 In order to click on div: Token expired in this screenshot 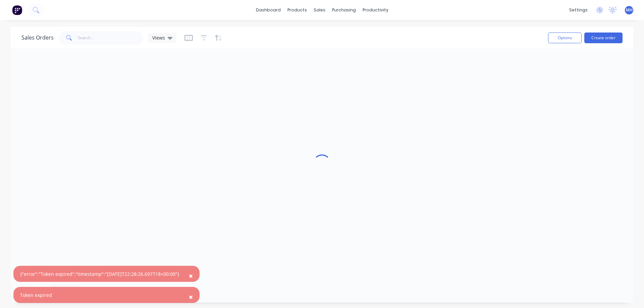, I will do `click(36, 295)`.